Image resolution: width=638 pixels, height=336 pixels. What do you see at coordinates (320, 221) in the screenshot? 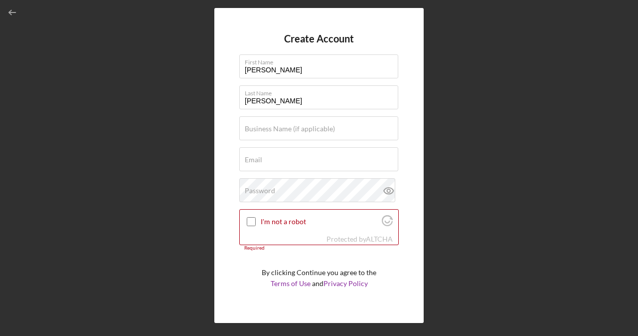
I see `label: I'm not a robot` at bounding box center [320, 221].